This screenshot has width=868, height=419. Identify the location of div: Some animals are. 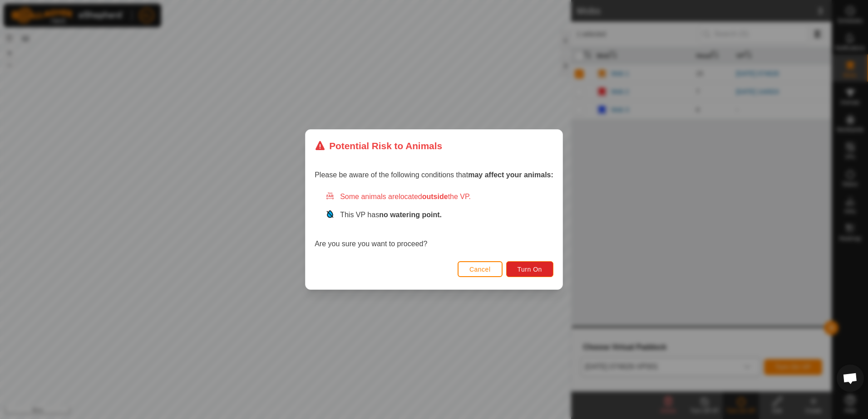
(440, 197).